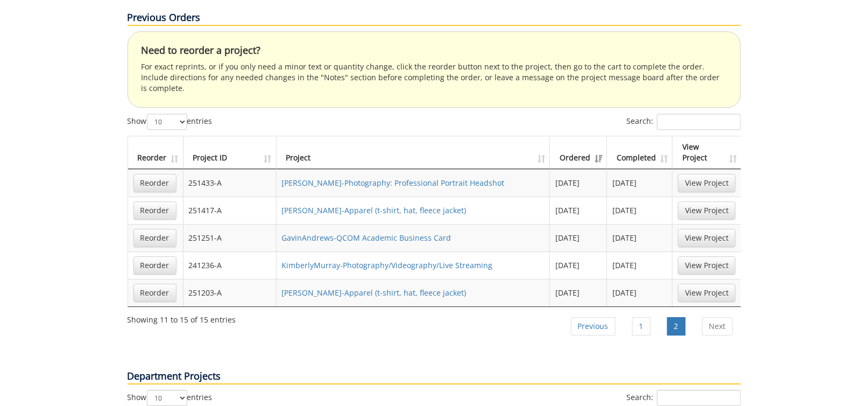  I want to click on th: Reorder: activate to sort column ascending, so click(155, 153).